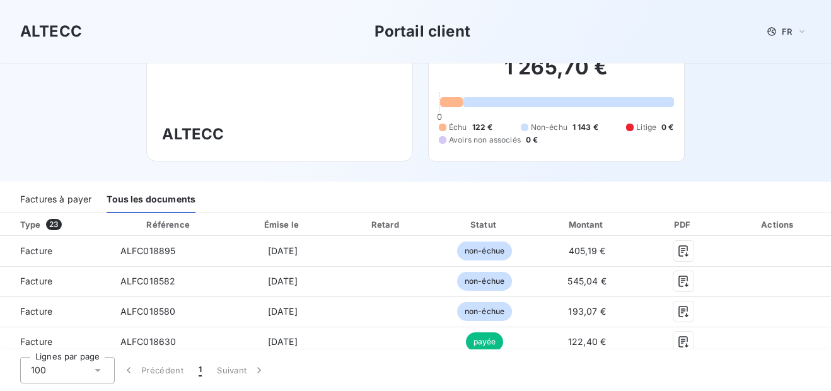  What do you see at coordinates (148, 341) in the screenshot?
I see `span: ALFC018630` at bounding box center [148, 341].